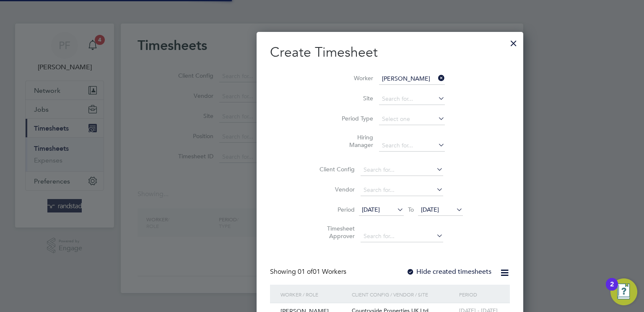  What do you see at coordinates (390, 52) in the screenshot?
I see `h2: Create Timesheet` at bounding box center [390, 52].